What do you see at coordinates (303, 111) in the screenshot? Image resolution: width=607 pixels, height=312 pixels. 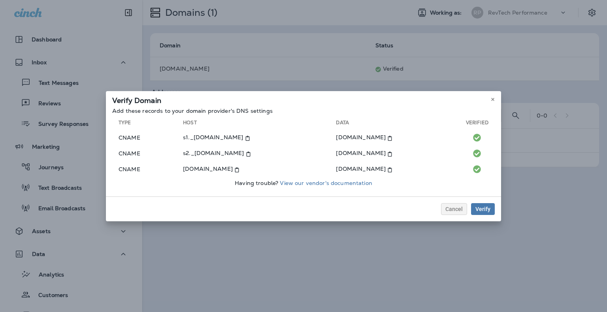 I see `p: Add these records to your domain provider's DNS settings` at bounding box center [303, 111].